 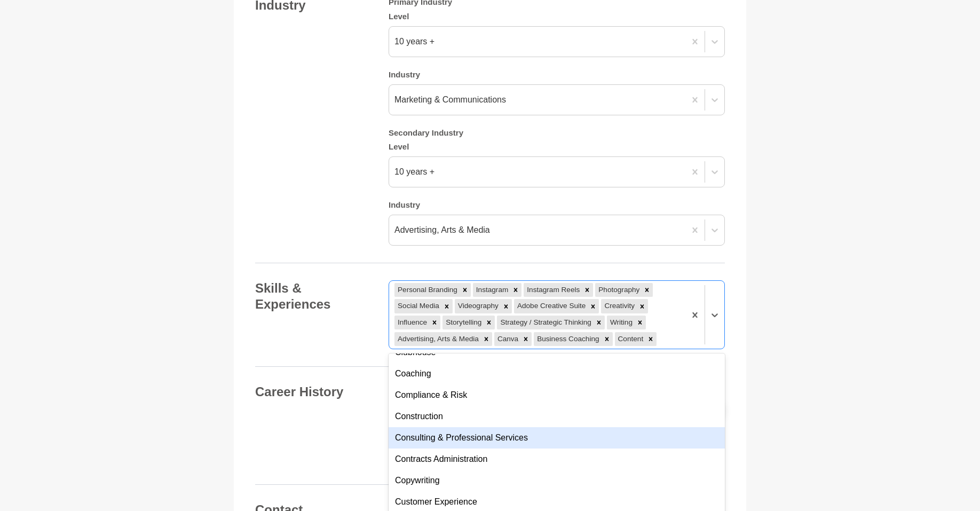 What do you see at coordinates (491, 290) in the screenshot?
I see `div: Instagram` at bounding box center [491, 290].